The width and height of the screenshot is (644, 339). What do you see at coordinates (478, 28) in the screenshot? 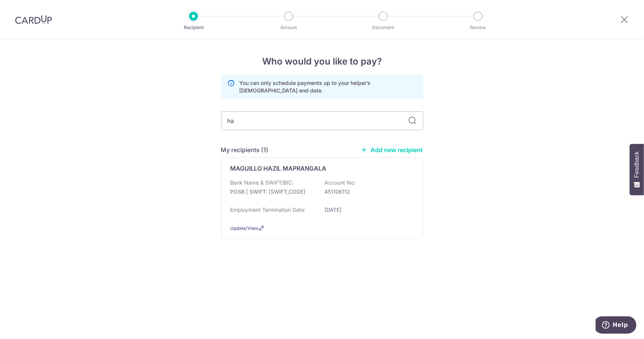
I see `p: Review` at bounding box center [478, 28].